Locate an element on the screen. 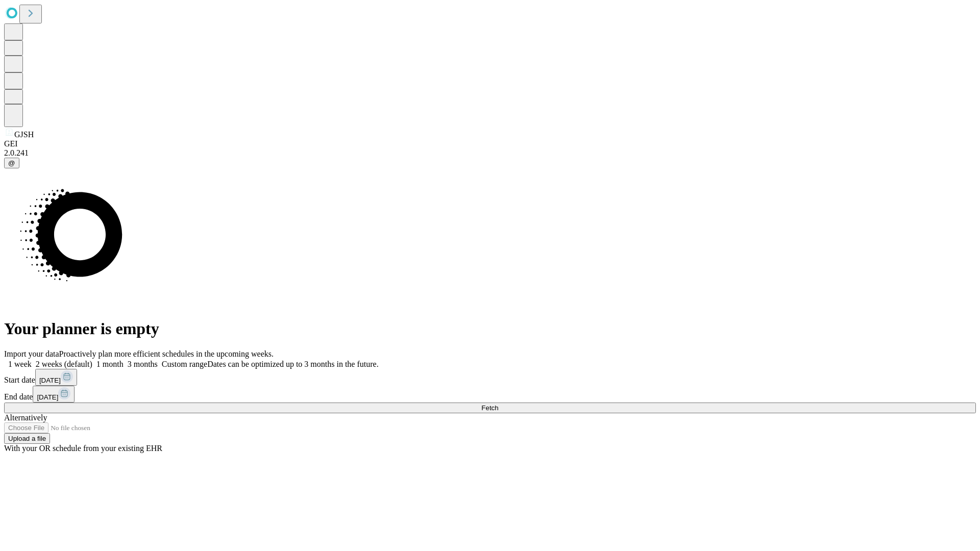 The width and height of the screenshot is (980, 551). span: 1 week is located at coordinates (20, 364).